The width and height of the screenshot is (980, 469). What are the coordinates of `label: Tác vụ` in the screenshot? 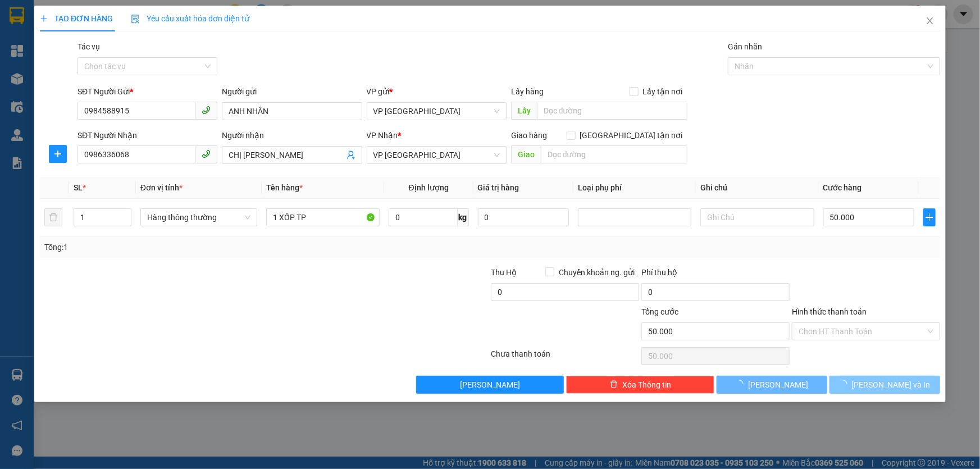 It's located at (89, 47).